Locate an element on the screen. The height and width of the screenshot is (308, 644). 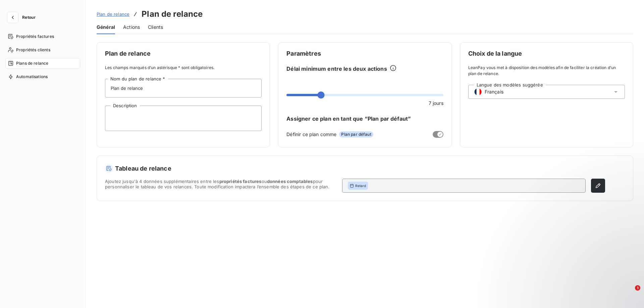
span: Ajoutez jusqu'à 4 données supplémentaires entre les ou pour personnaliser le tableau de vos relan... is located at coordinates (221, 186).